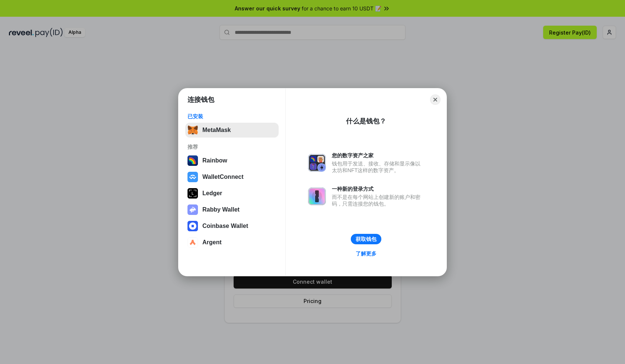 This screenshot has height=364, width=625. What do you see at coordinates (366, 254) in the screenshot?
I see `a: 了解更多` at bounding box center [366, 254].